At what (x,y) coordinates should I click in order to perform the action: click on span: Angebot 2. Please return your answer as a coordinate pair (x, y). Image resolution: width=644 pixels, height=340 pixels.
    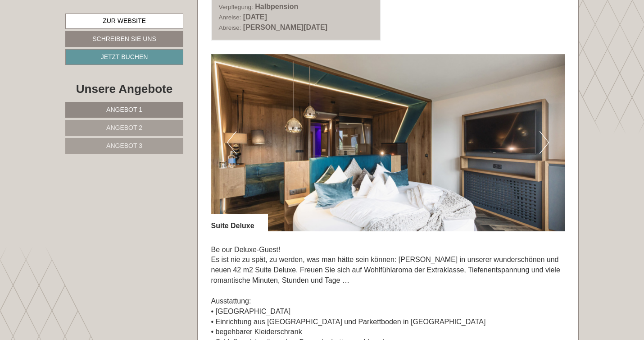
    Looking at the image, I should click on (124, 127).